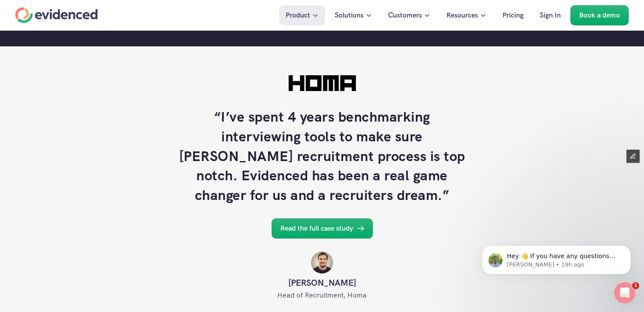 The height and width of the screenshot is (312, 644). What do you see at coordinates (513, 16) in the screenshot?
I see `a: Pricing` at bounding box center [513, 16].